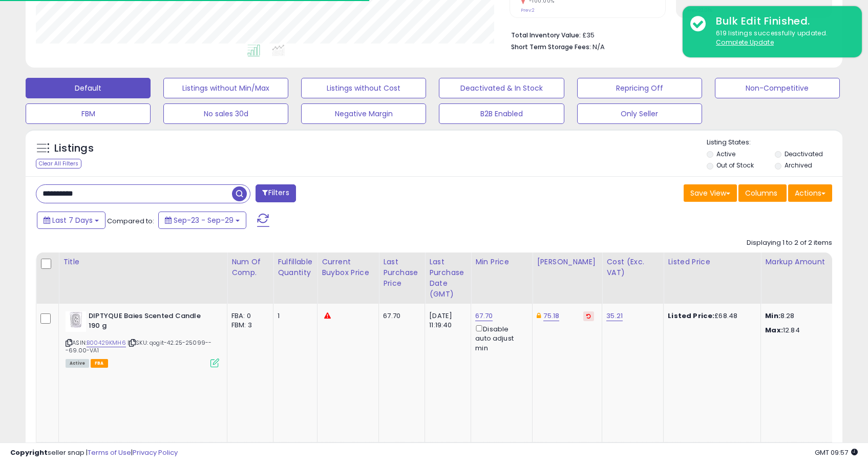 The height and width of the screenshot is (463, 868). What do you see at coordinates (810, 193) in the screenshot?
I see `button: Actions` at bounding box center [810, 193].